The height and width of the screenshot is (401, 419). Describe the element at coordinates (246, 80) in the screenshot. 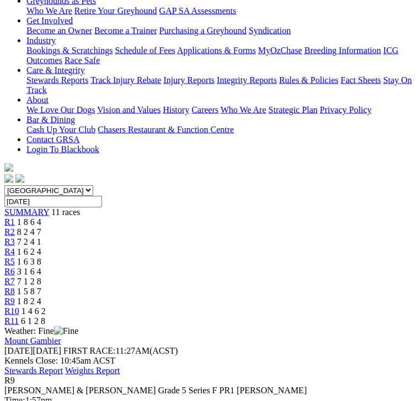

I see `a: Integrity Reports` at that location.